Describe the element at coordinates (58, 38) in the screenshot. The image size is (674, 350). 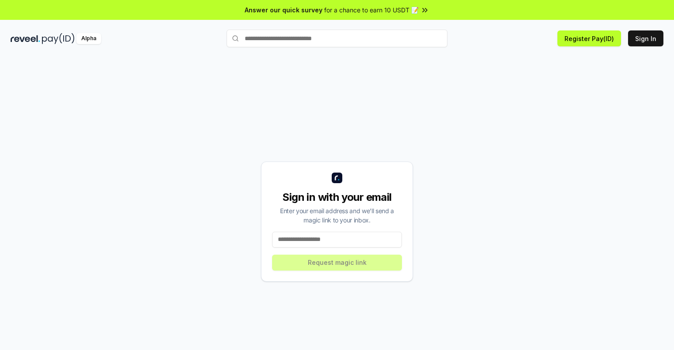
I see `img: pay_id` at that location.